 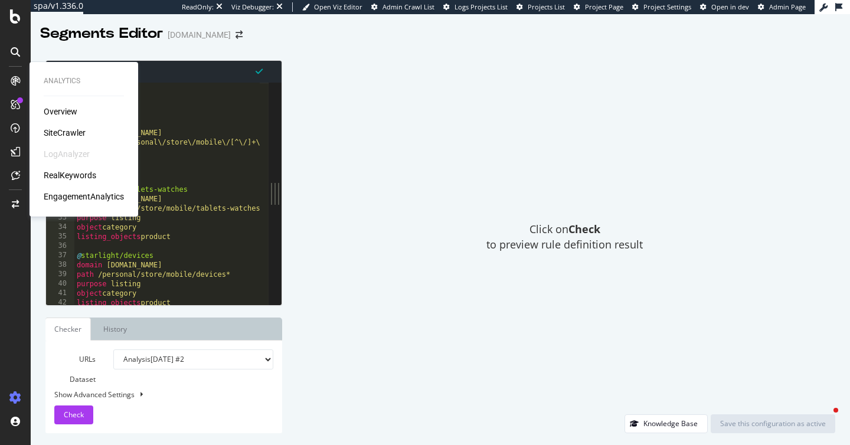 I want to click on div: ReadOnly:, so click(x=198, y=7).